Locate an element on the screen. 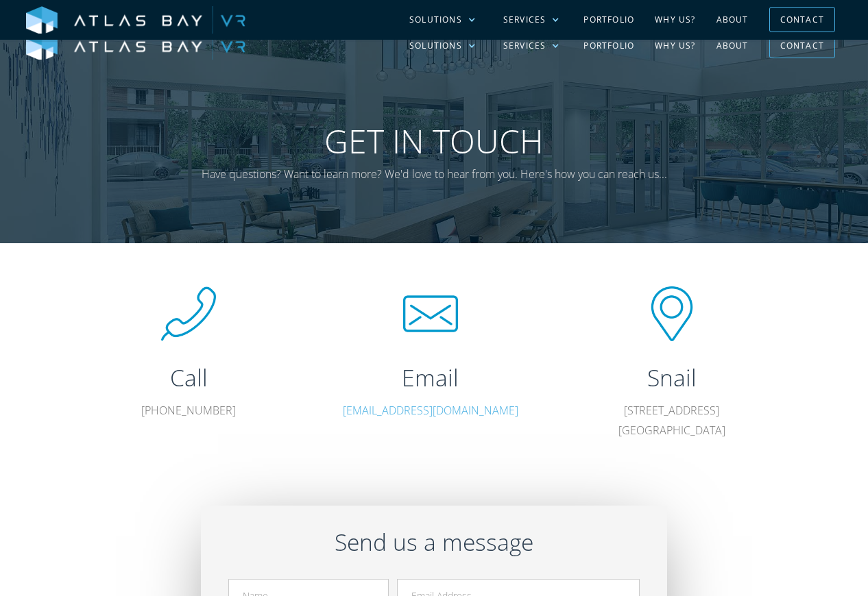  h2: Call is located at coordinates (188, 378).